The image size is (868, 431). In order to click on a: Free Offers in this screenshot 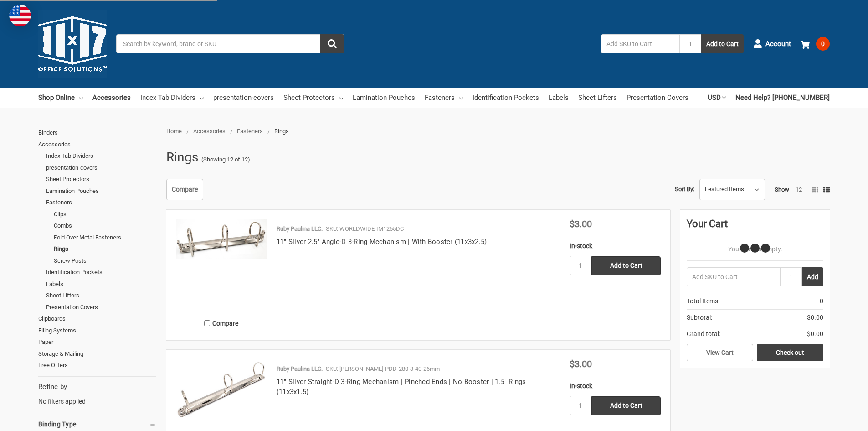, I will do `click(97, 365)`.